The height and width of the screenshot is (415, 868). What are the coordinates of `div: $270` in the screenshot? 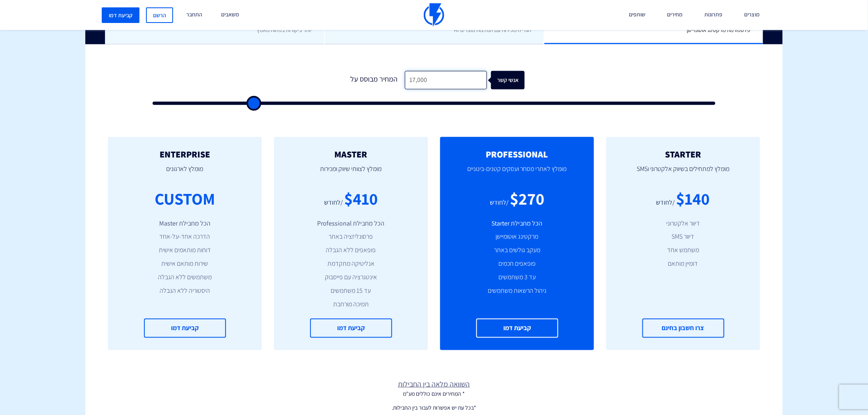 It's located at (527, 198).